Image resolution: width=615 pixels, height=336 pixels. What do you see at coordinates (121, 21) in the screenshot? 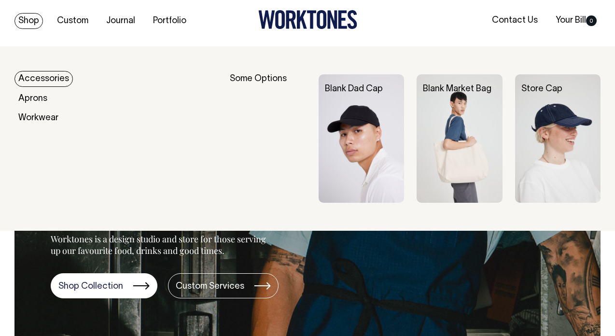
I see `a: Journal` at bounding box center [121, 21].